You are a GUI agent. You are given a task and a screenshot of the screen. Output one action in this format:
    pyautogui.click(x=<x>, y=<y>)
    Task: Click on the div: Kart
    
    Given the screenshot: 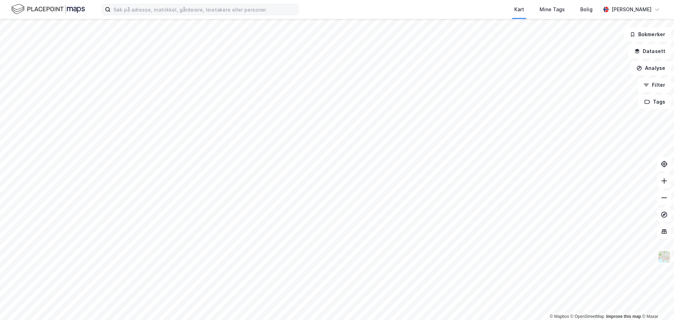 What is the action you would take?
    pyautogui.click(x=519, y=9)
    